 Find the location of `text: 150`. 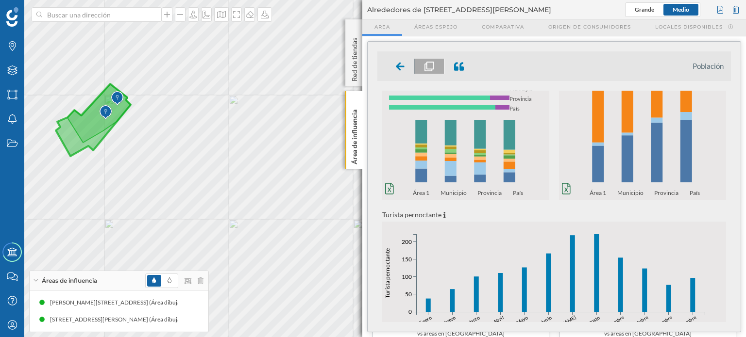

text: 150 is located at coordinates (406, 259).